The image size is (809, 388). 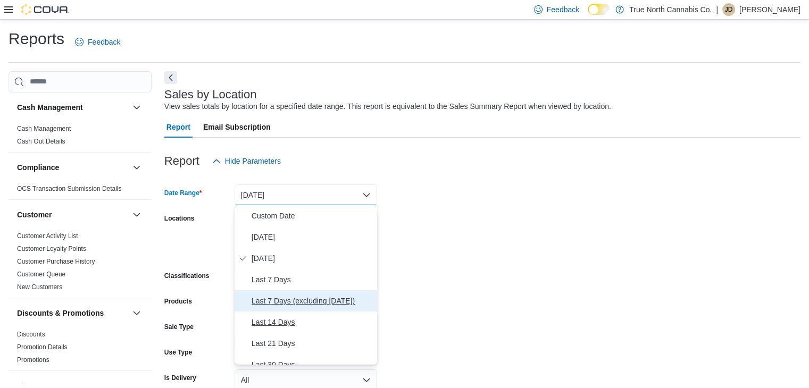 What do you see at coordinates (588, 15) in the screenshot?
I see `span: Dark Mode` at bounding box center [588, 15].